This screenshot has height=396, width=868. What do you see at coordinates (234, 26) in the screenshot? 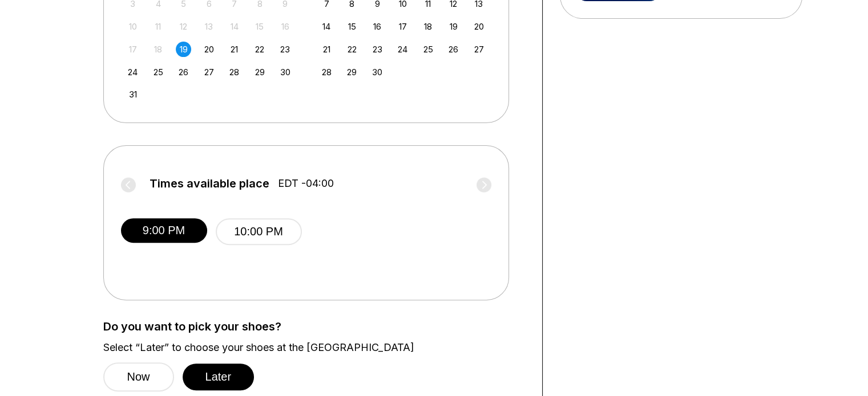
I see `div: Not available Thursday, August 14th, 2025` at bounding box center [234, 26].